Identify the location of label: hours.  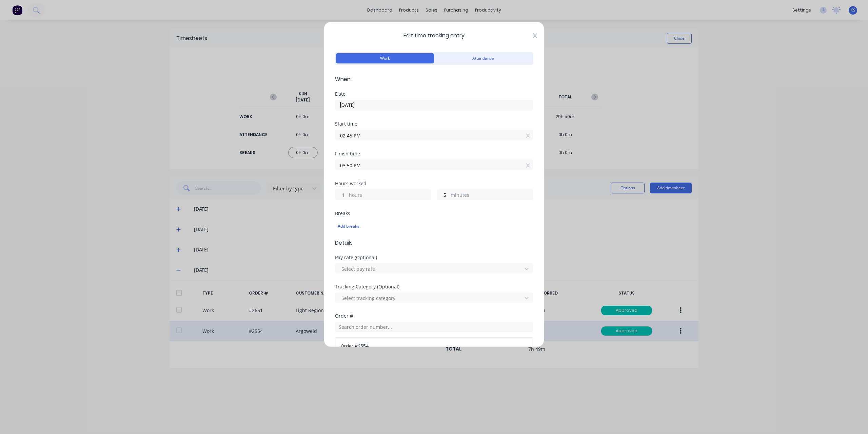
(390, 195).